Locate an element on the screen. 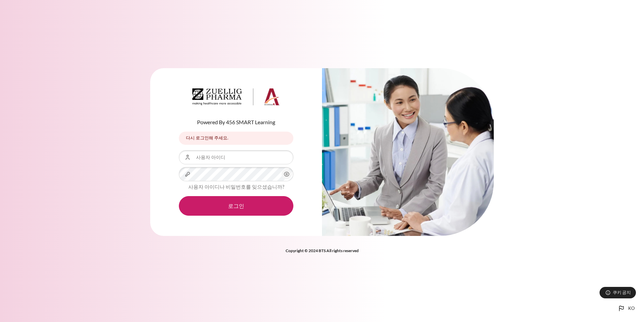 The image size is (644, 322). button: 쿠키 공지 is located at coordinates (618, 292).